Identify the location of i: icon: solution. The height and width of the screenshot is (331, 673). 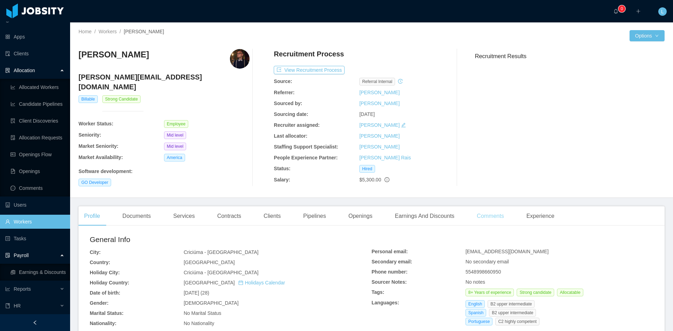
(8, 70).